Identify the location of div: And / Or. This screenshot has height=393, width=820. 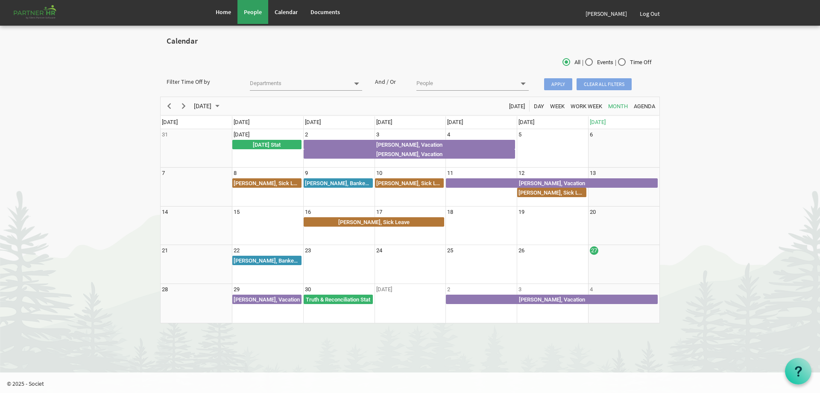
(390, 82).